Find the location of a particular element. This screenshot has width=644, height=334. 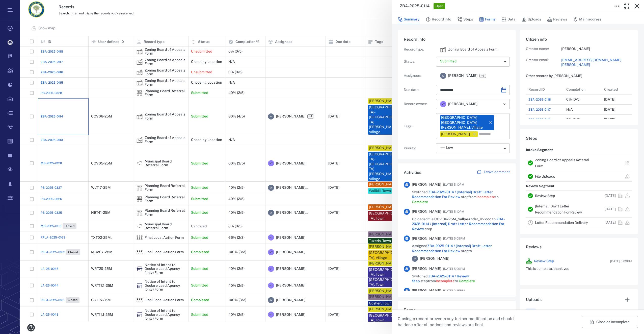

a: ZBA-2025-0118 is located at coordinates (539, 99).